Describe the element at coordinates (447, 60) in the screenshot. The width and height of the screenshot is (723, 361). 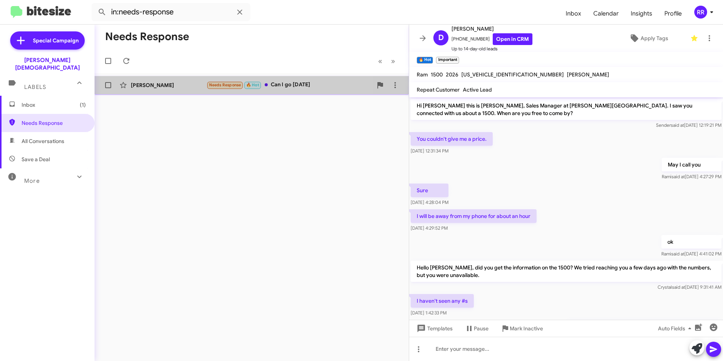
I see `small: Important` at that location.